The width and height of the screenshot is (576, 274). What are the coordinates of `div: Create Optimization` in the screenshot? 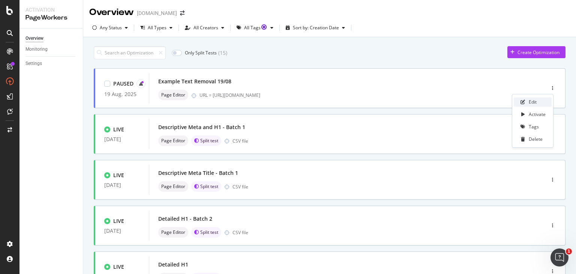 It's located at (538, 52).